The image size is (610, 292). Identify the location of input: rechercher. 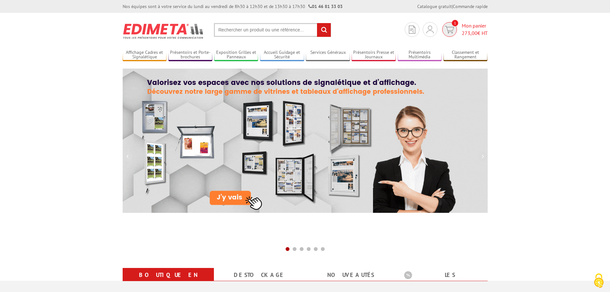
(324, 30).